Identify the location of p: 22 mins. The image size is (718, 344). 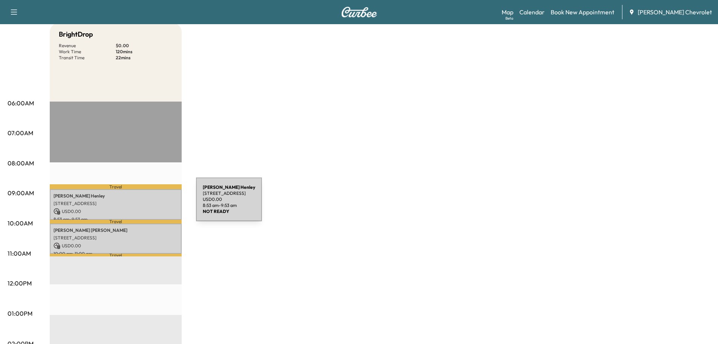
(144, 58).